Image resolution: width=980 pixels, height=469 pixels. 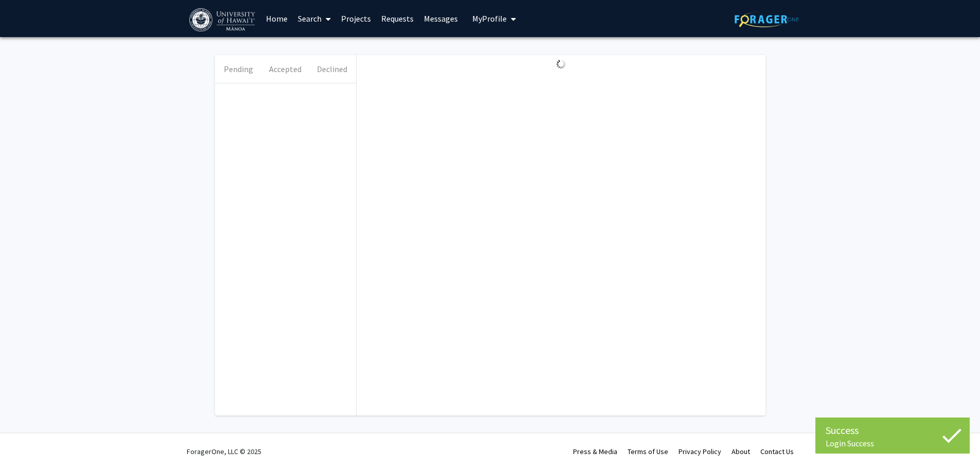 What do you see at coordinates (700, 452) in the screenshot?
I see `a: Privacy Policy` at bounding box center [700, 452].